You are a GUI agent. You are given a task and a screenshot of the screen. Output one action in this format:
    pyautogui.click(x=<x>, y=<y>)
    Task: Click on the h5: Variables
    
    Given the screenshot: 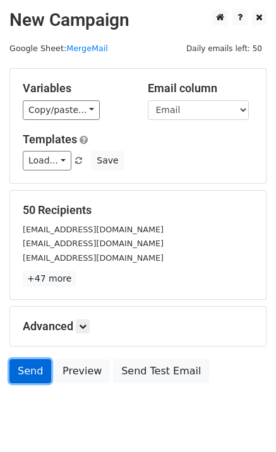 What is the action you would take?
    pyautogui.click(x=76, y=88)
    